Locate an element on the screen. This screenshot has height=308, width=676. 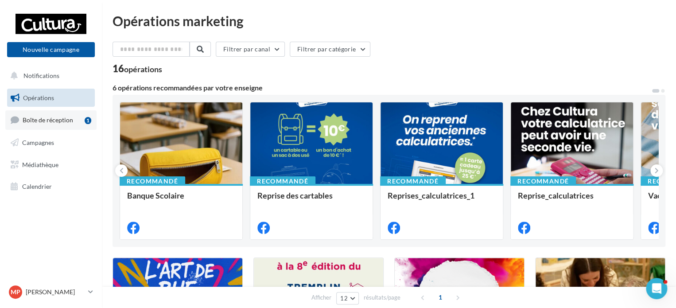
a: Calendrier is located at coordinates (51, 187).